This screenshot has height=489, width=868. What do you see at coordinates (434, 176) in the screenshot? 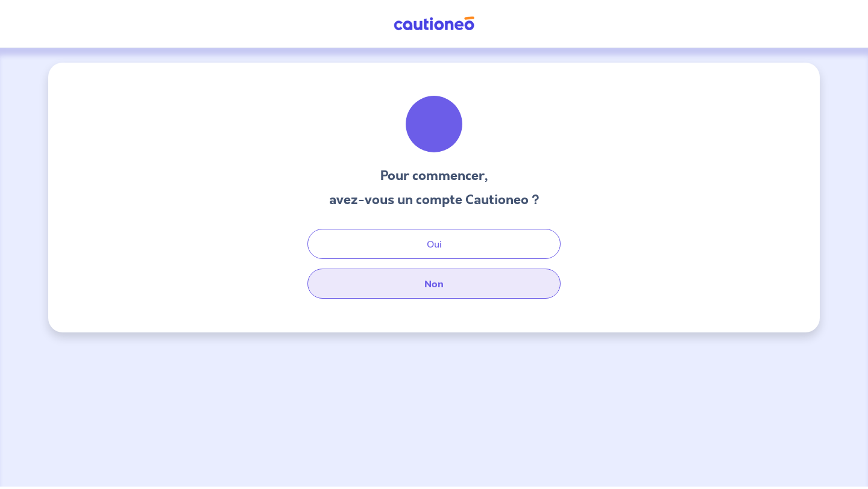
I see `h3: Pour commencer,` at bounding box center [434, 176].